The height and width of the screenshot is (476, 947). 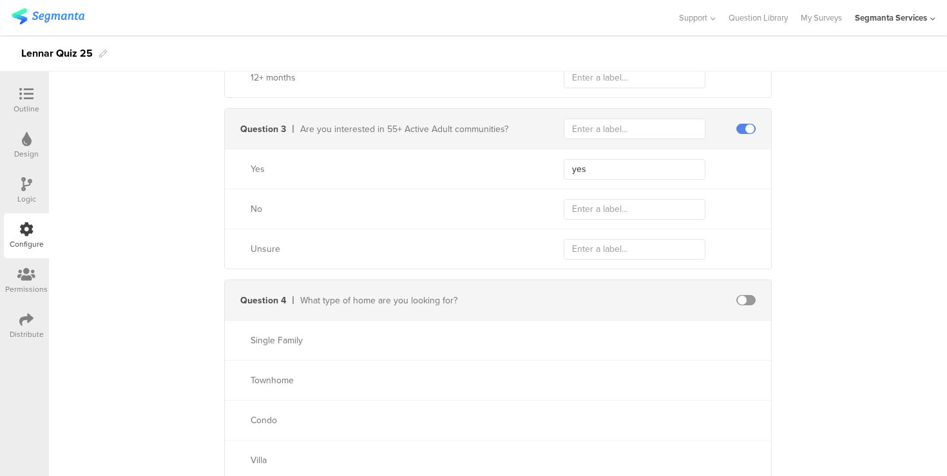 What do you see at coordinates (392, 340) in the screenshot?
I see `div: Single Family` at bounding box center [392, 340].